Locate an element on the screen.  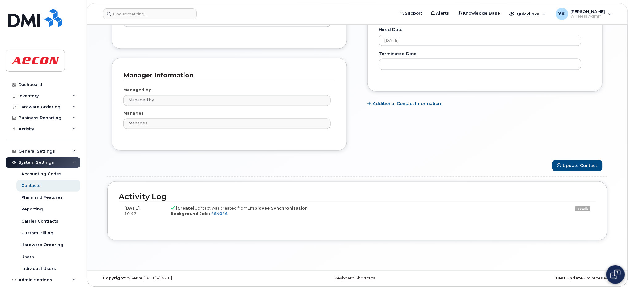
span: Wireless Admin is located at coordinates (588, 16).